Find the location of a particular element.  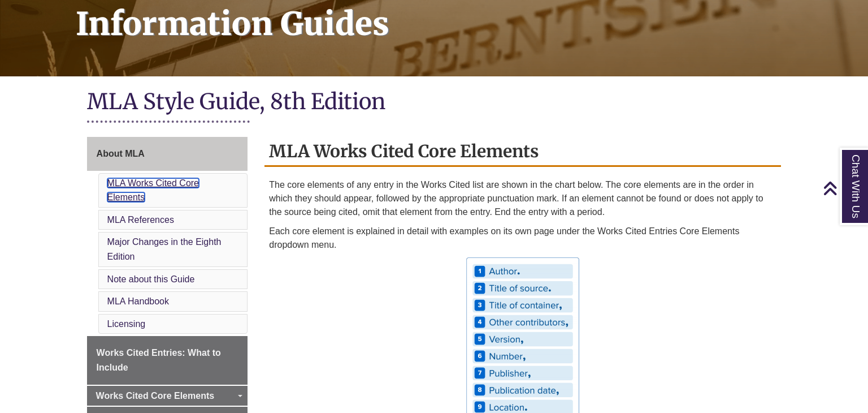

a: Major Changes in the Eighth Edition is located at coordinates (164, 249).